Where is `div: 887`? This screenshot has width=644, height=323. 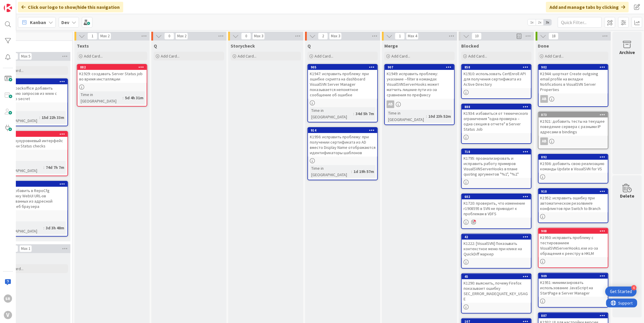
div: 887 is located at coordinates (574, 316).